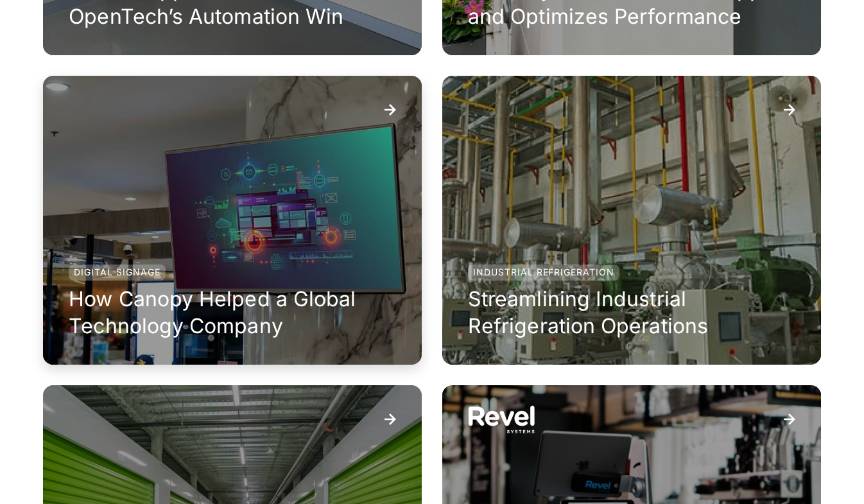 This screenshot has width=864, height=504. What do you see at coordinates (117, 272) in the screenshot?
I see `div: Digital Signage` at bounding box center [117, 272].